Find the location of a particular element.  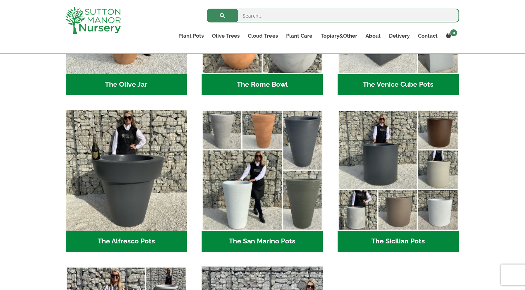

img: The San Marino Pots is located at coordinates (262, 170).